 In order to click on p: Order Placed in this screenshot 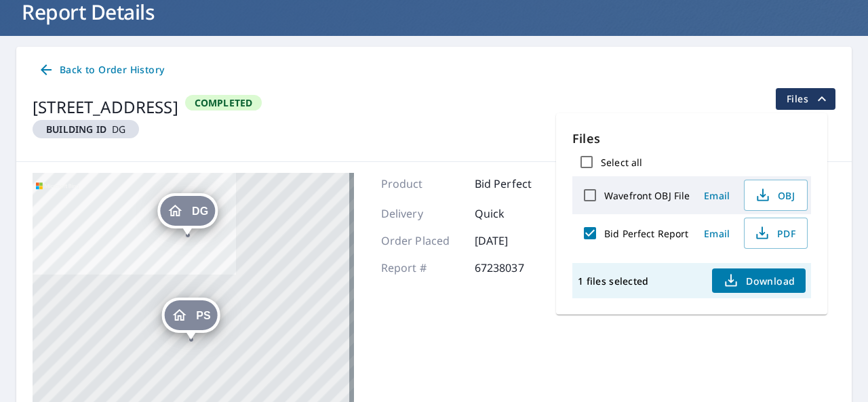, I will do `click(422, 241)`.